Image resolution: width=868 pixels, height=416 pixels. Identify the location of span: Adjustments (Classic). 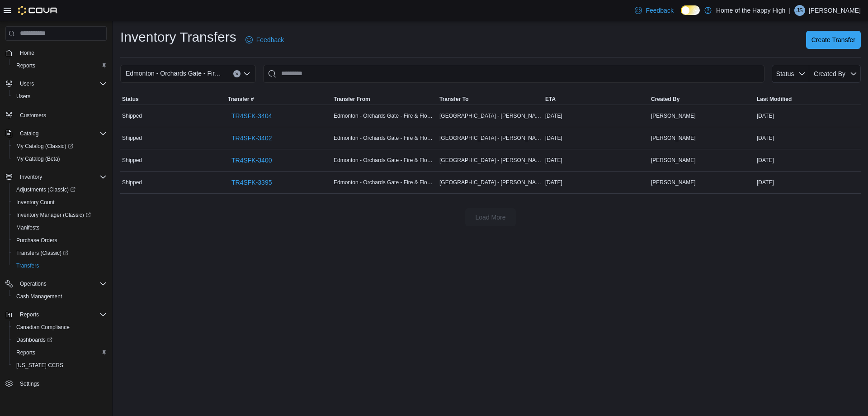
(45, 189).